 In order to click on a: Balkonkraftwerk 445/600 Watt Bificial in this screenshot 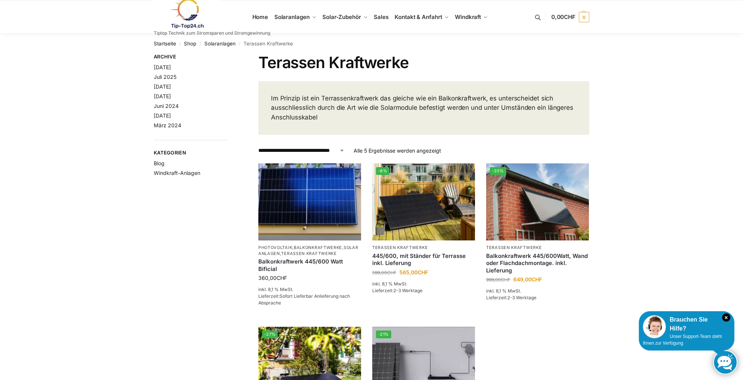, I will do `click(310, 265)`.